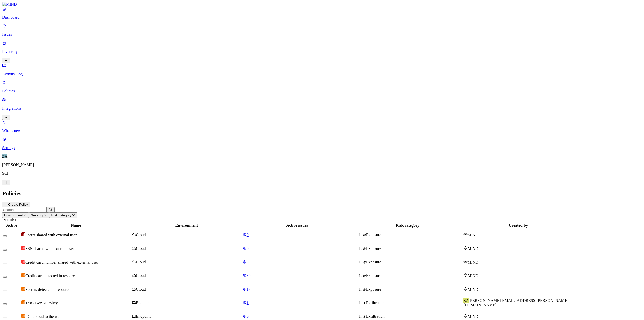  I want to click on a: Policies, so click(322, 87).